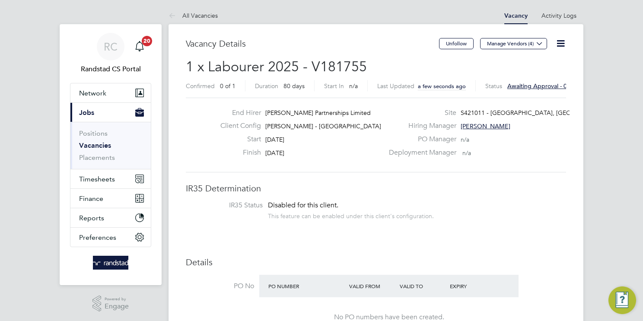 This screenshot has height=321, width=643. I want to click on button: Manage Vendors (4), so click(513, 44).